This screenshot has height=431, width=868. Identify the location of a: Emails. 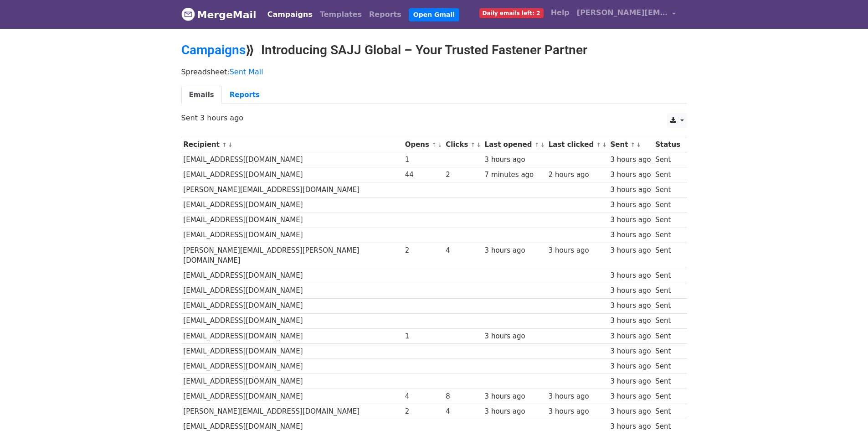
(201, 95).